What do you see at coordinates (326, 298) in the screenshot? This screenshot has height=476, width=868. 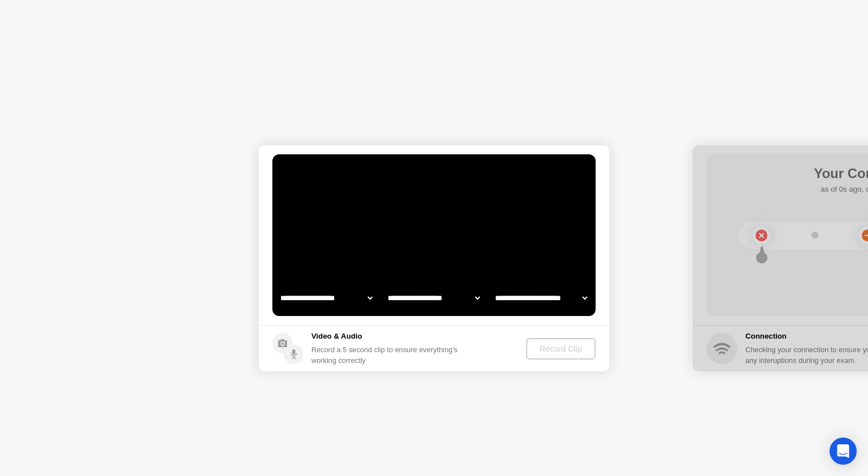 I see `select: Available cameras` at bounding box center [326, 298].